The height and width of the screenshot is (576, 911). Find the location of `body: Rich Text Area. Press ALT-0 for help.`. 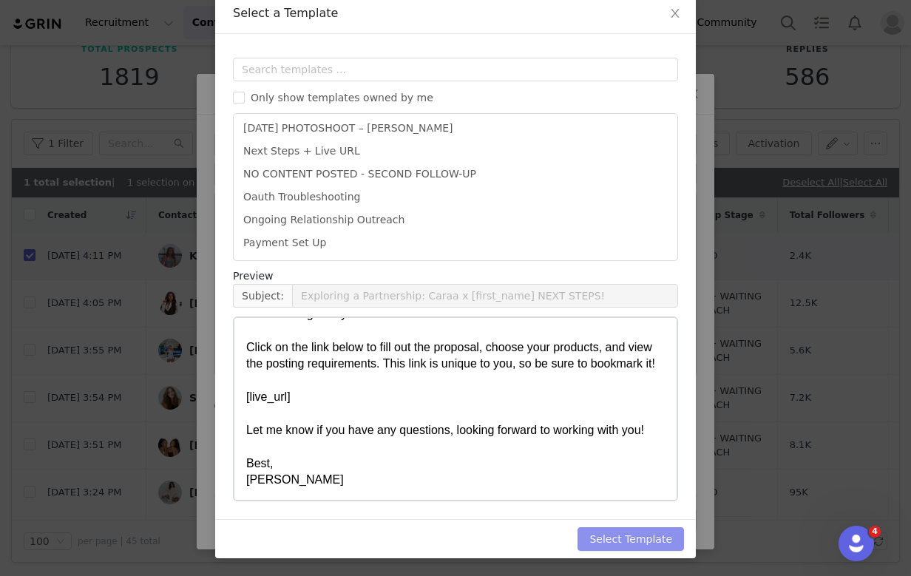

body: Rich Text Area. Press ALT-0 for help. is located at coordinates (239, 20).